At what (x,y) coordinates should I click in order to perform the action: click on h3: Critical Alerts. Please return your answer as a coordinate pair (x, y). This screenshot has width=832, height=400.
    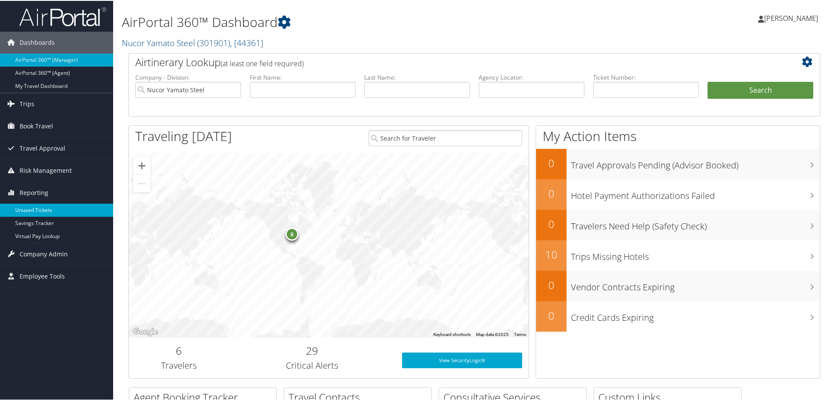
    Looking at the image, I should click on (312, 365).